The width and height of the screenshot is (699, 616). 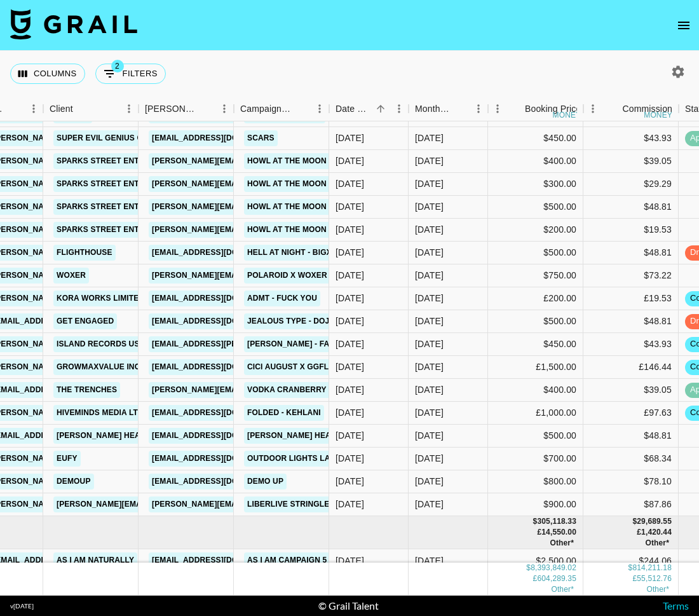 I want to click on a: Woxer, so click(x=71, y=275).